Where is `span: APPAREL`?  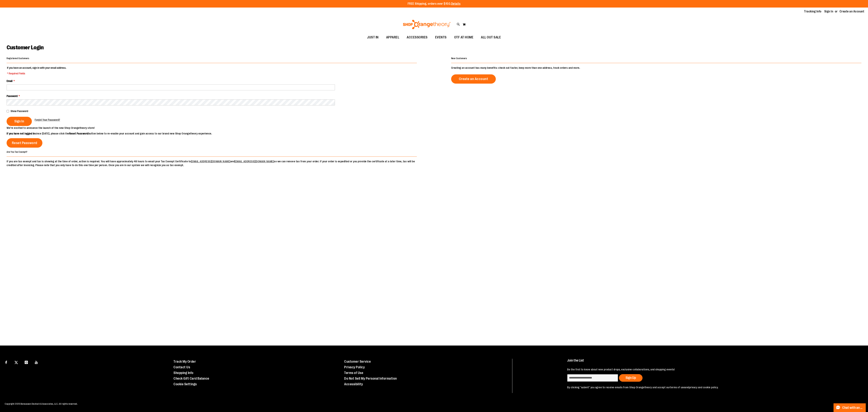
span: APPAREL is located at coordinates (393, 37).